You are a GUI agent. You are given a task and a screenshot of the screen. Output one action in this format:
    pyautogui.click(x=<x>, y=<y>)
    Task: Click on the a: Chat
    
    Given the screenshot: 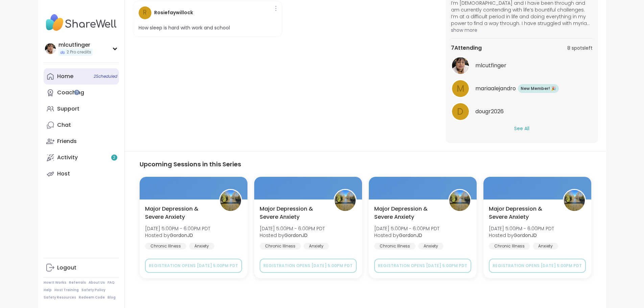 What is the action you would take?
    pyautogui.click(x=81, y=125)
    